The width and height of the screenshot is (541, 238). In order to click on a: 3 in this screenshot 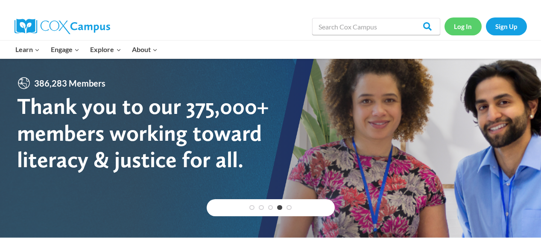, I will do `click(271, 208)`.